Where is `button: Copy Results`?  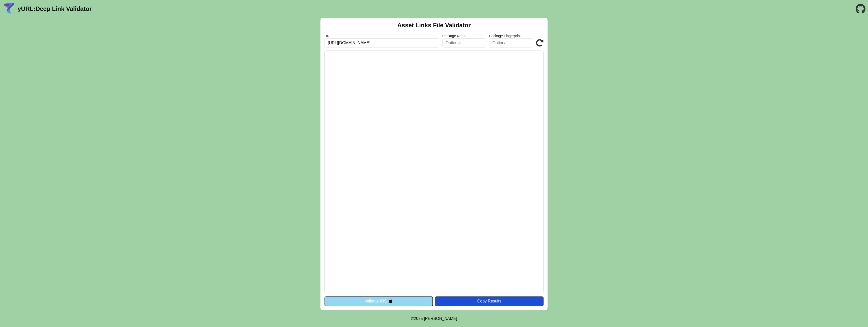 button: Copy Results is located at coordinates (489, 301).